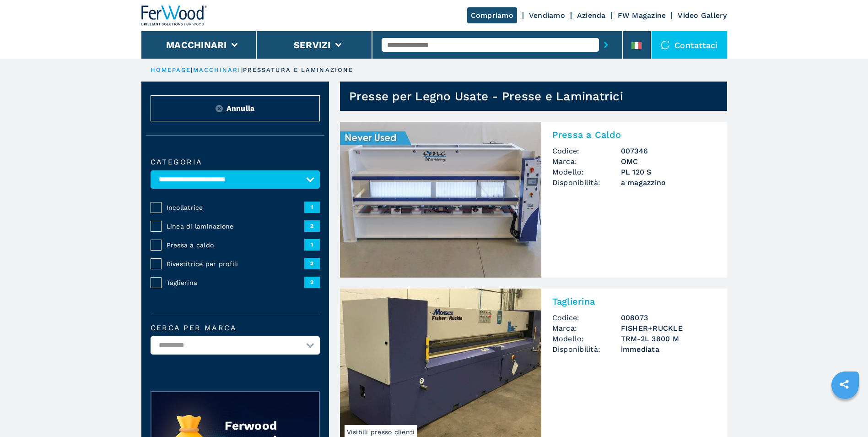  Describe the element at coordinates (668, 172) in the screenshot. I see `h3: PL 120 S` at that location.